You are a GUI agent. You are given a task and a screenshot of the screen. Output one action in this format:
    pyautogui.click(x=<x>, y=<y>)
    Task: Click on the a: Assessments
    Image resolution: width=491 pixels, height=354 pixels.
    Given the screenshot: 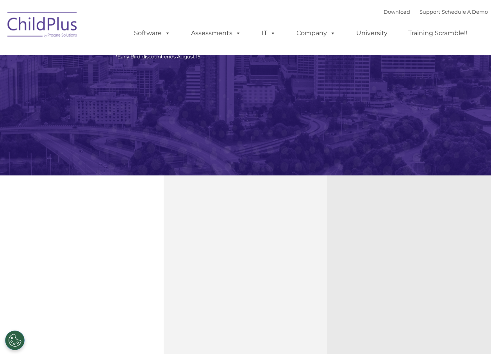 What is the action you would take?
    pyautogui.click(x=216, y=33)
    